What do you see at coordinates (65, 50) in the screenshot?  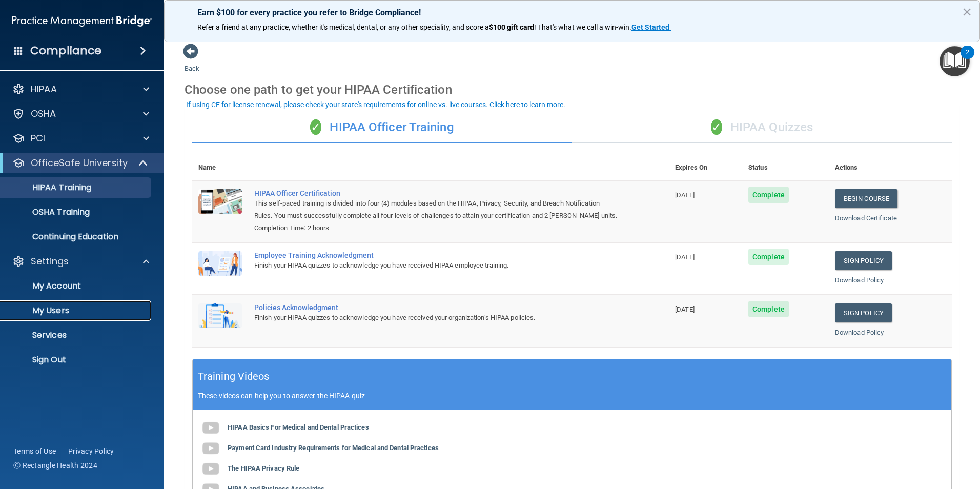 I see `h4: Compliance` at bounding box center [65, 50].